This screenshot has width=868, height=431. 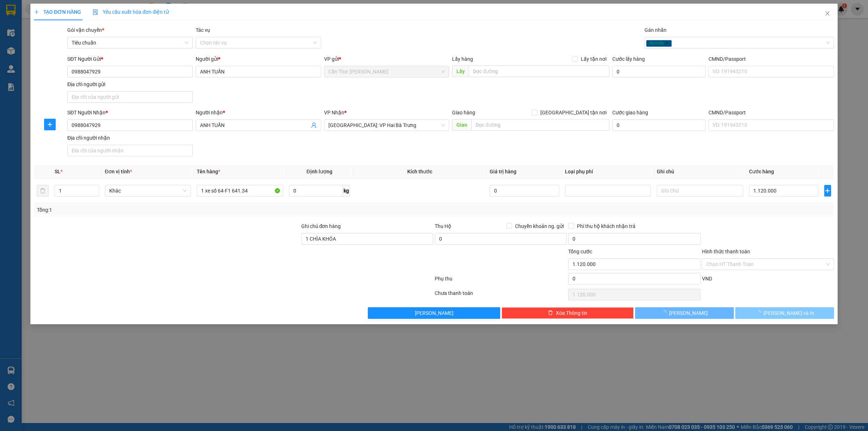 What do you see at coordinates (131, 12) in the screenshot?
I see `span: Yêu cầu xuất hóa đơn điện tử` at bounding box center [131, 12].